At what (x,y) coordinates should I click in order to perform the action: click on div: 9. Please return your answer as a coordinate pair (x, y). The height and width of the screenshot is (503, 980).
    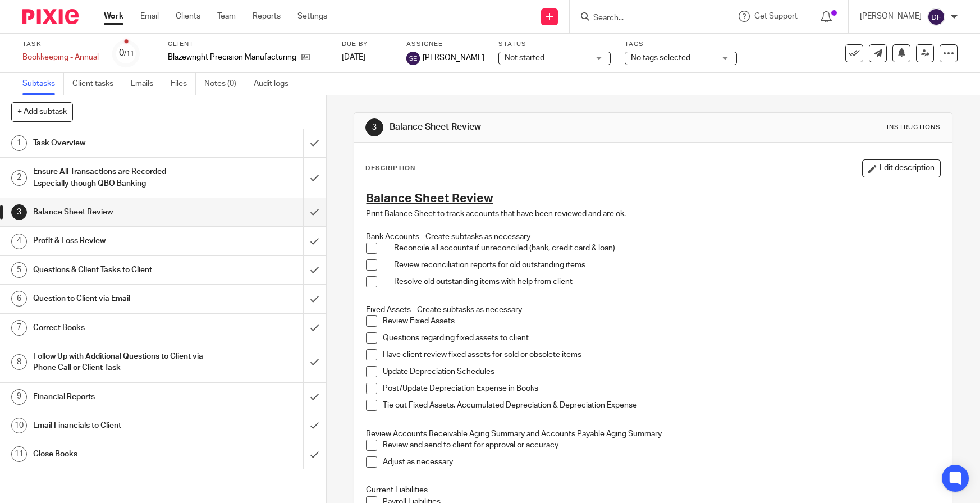
    Looking at the image, I should click on (19, 397).